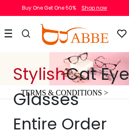 The width and height of the screenshot is (129, 137). What do you see at coordinates (49, 8) in the screenshot?
I see `div: Buy One Get One 50%` at bounding box center [49, 8].